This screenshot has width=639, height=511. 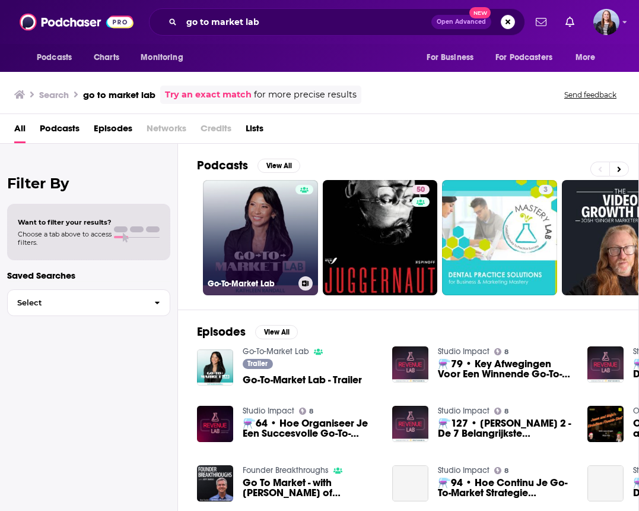 I want to click on img: OKIP LIVE: Jason and Maja's Christmas Fireside Chat (with Maja Voje, Founder @ Growth Lab and aut..., so click(x=606, y=423).